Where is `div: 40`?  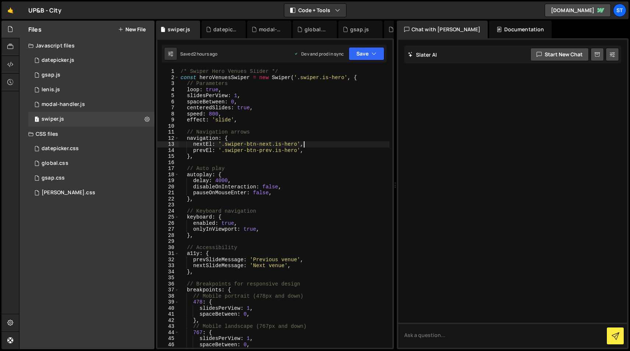 div: 40 is located at coordinates (168, 308).